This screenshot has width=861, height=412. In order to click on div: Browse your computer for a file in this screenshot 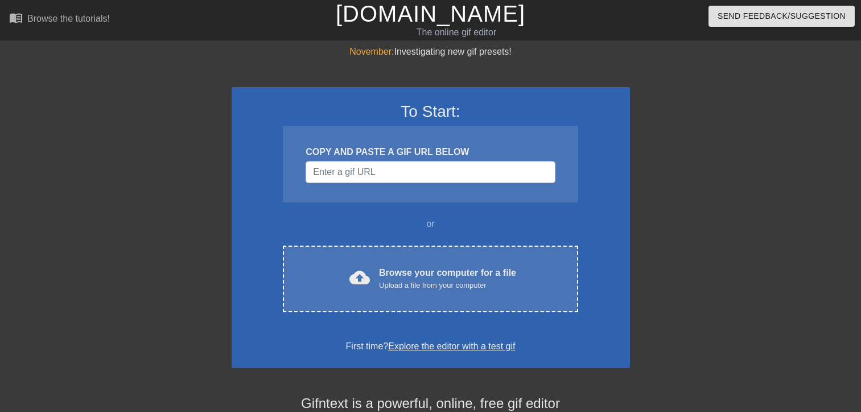, I will do `click(447, 278)`.